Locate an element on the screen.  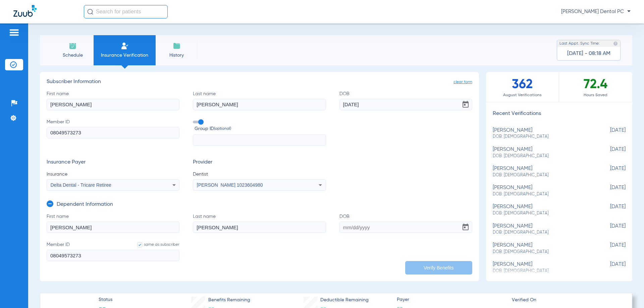
span: August Verifications is located at coordinates (522, 95).